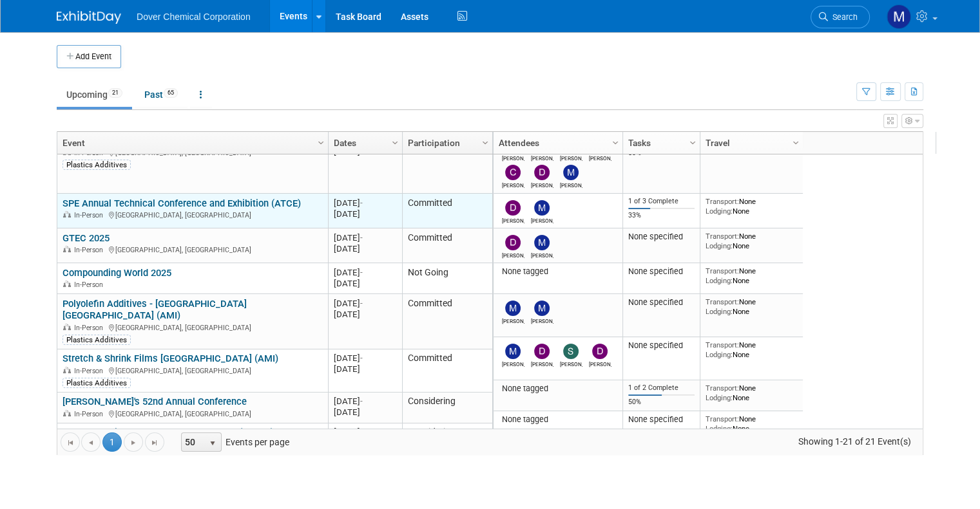 Image resolution: width=980 pixels, height=509 pixels. What do you see at coordinates (89, 18) in the screenshot?
I see `img: ExhibitDay` at bounding box center [89, 18].